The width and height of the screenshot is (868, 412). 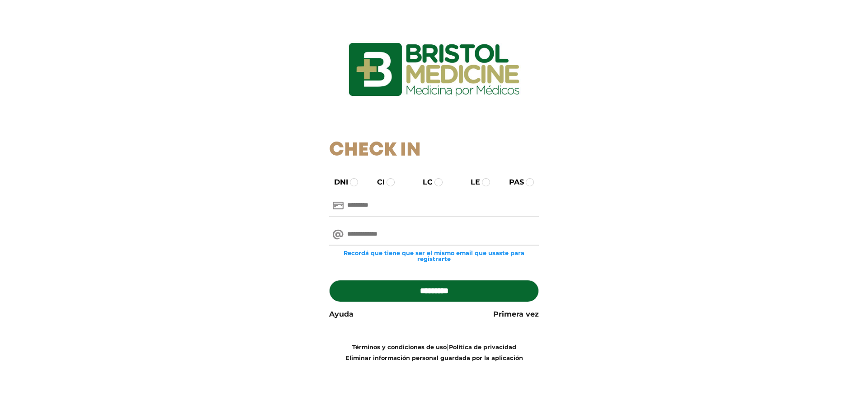 I want to click on a: Ayuda, so click(x=341, y=315).